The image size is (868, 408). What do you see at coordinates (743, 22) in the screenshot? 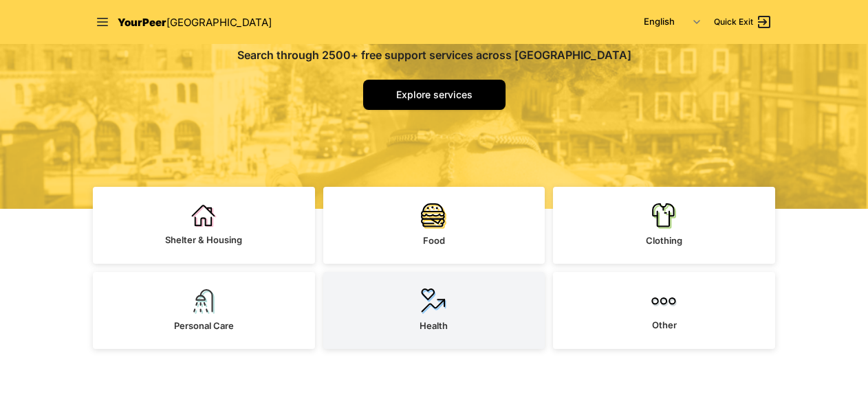
I see `a: Quick Exit` at bounding box center [743, 22].